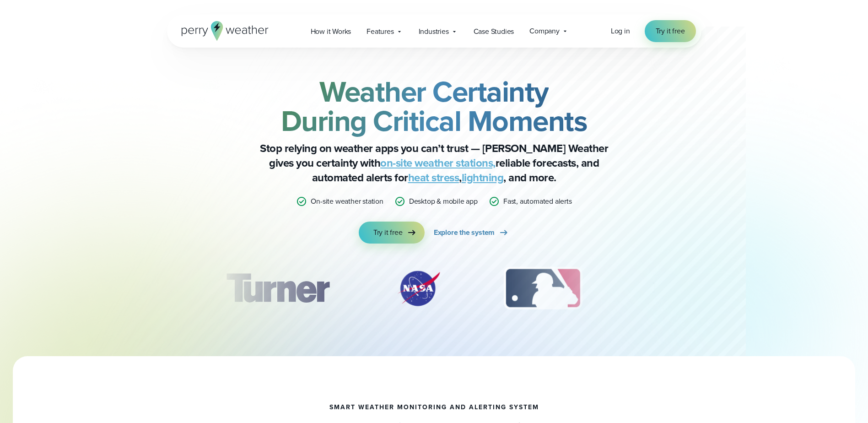 The width and height of the screenshot is (868, 423). Describe the element at coordinates (545, 31) in the screenshot. I see `span: Company` at that location.